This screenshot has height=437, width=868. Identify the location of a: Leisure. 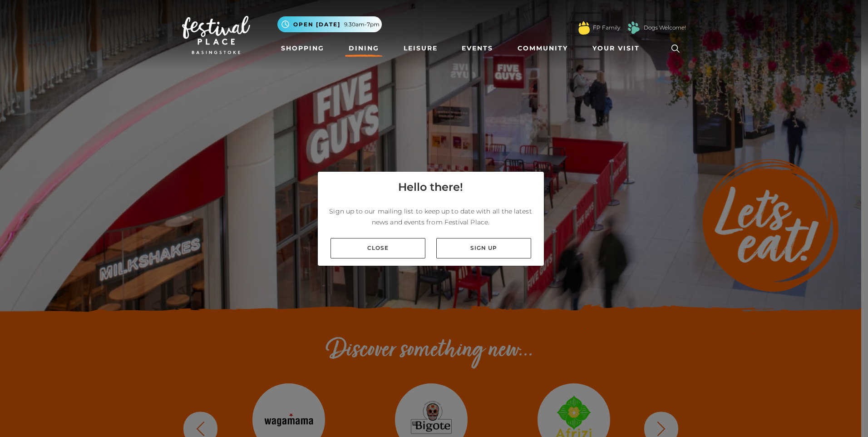
(420, 48).